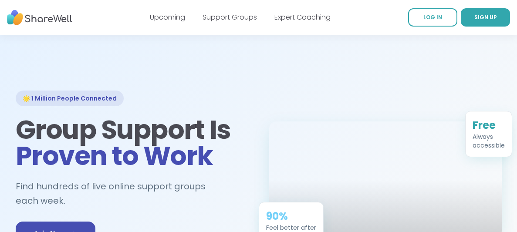  What do you see at coordinates (432, 17) in the screenshot?
I see `a: LOG IN` at bounding box center [432, 17].